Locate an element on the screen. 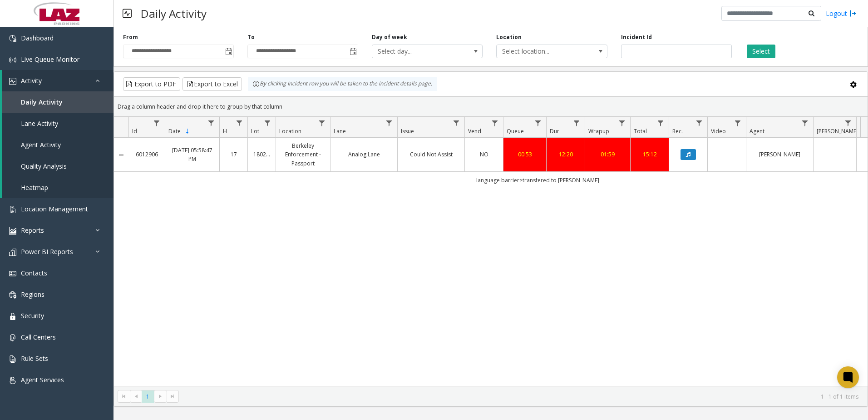 The image size is (868, 420). span: Dur is located at coordinates (555, 131).